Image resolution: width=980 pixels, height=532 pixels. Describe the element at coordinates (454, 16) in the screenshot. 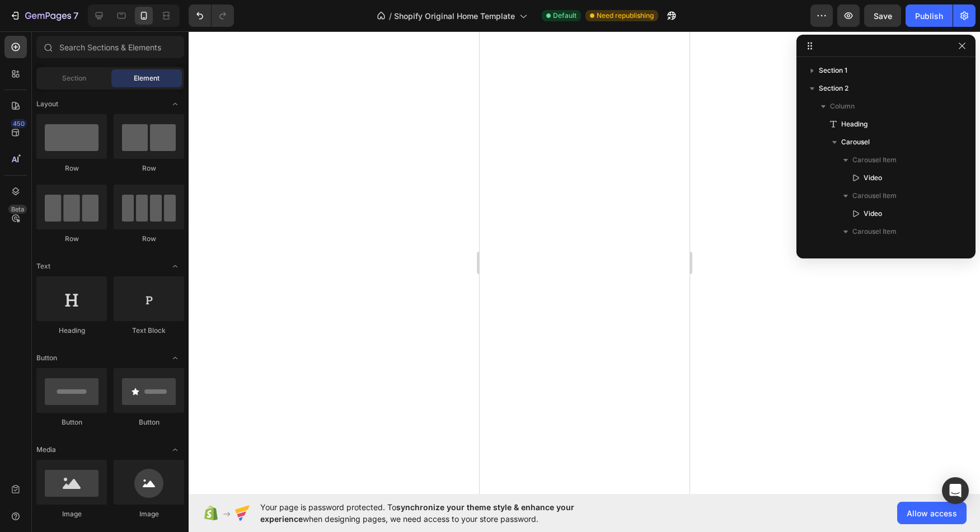

I see `span: Shopify Original Home Template` at that location.